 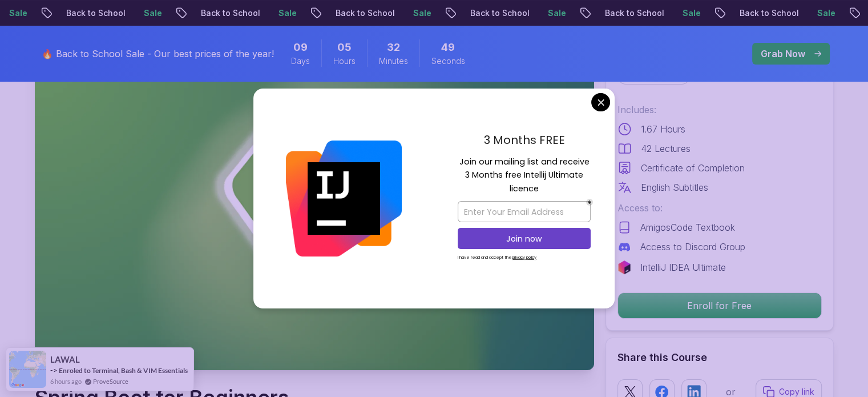 What do you see at coordinates (784, 54) in the screenshot?
I see `p: Grab Now` at bounding box center [784, 54].